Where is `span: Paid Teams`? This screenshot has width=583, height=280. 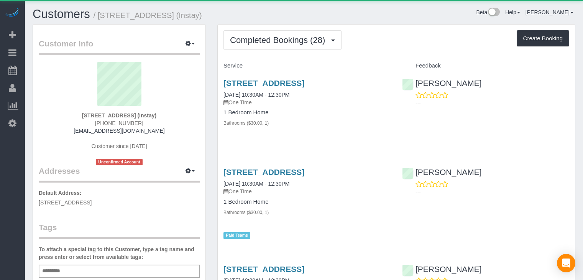
span: Paid Teams is located at coordinates (237, 235).